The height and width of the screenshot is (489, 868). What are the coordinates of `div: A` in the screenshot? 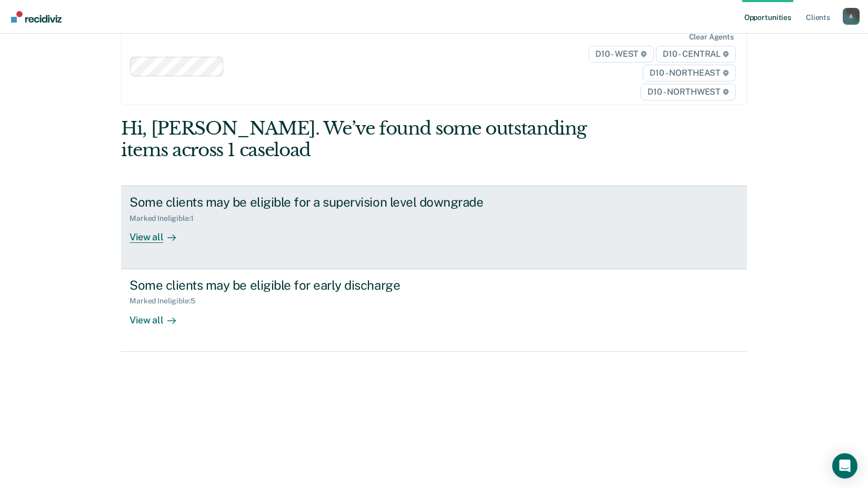 It's located at (852, 16).